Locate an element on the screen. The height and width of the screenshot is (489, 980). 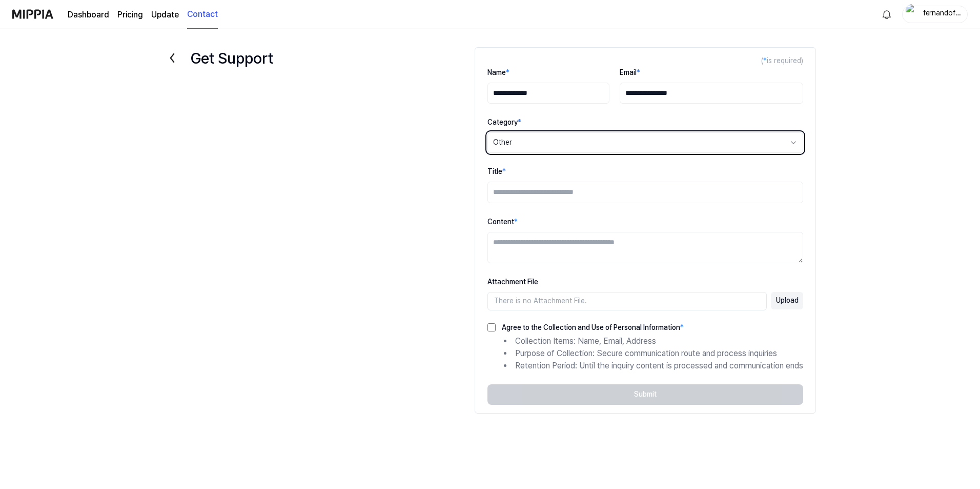
button: Upload is located at coordinates (786, 300).